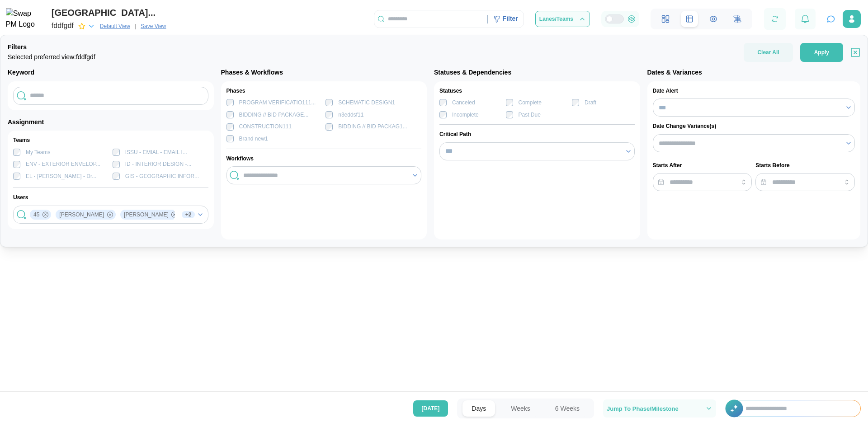 This screenshot has height=427, width=868. What do you see at coordinates (111, 140) in the screenshot?
I see `div: Teams` at bounding box center [111, 140].